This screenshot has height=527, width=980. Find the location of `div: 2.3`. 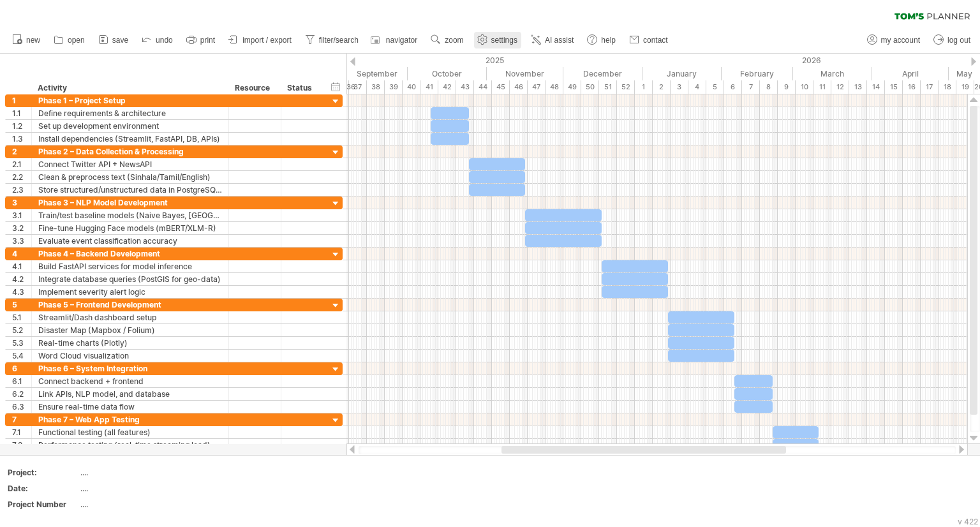

div: 2.3 is located at coordinates (22, 189).